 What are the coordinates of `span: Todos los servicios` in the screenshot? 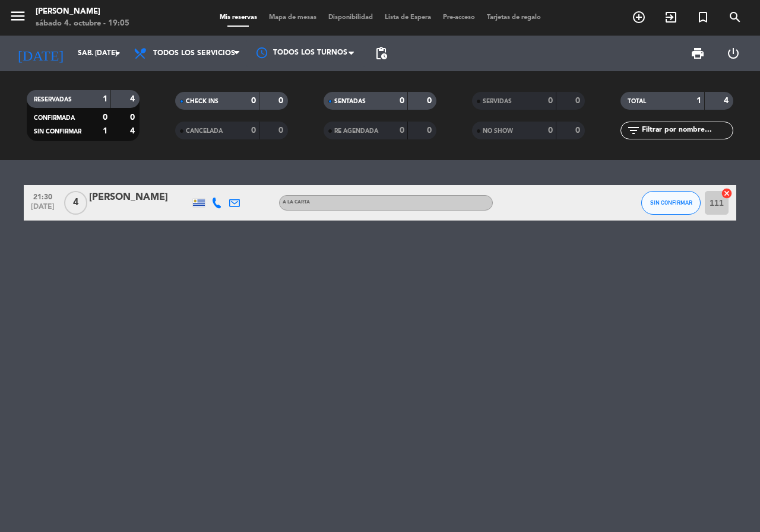 It's located at (194, 53).